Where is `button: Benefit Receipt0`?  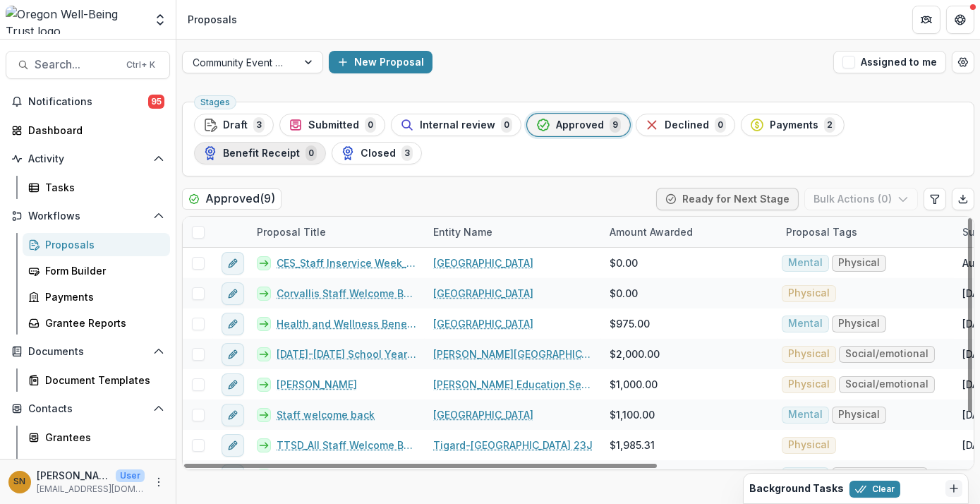 button: Benefit Receipt0 is located at coordinates (259, 153).